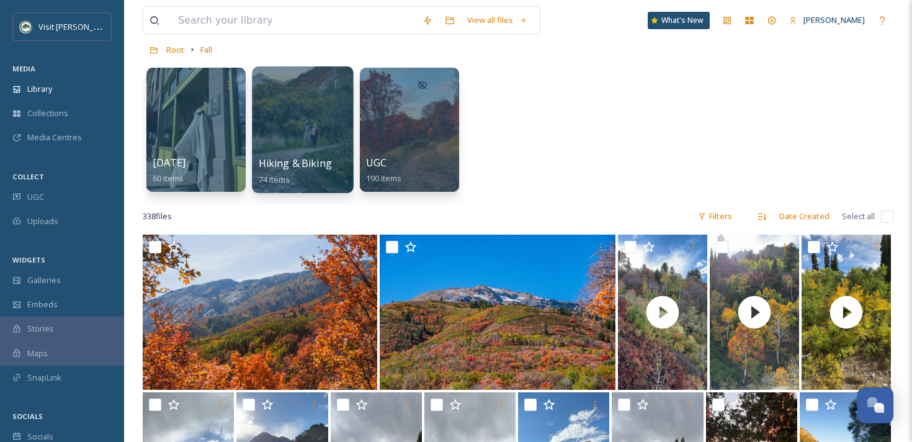 This screenshot has height=442, width=912. Describe the element at coordinates (175, 50) in the screenshot. I see `span: Root` at that location.